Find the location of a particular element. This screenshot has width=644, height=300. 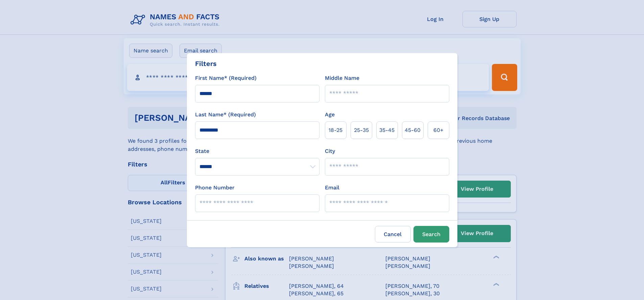

label: Email is located at coordinates (332, 188).